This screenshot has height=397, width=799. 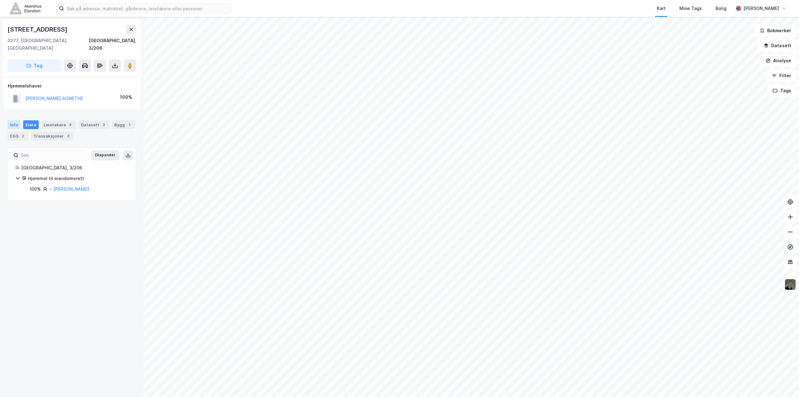 What do you see at coordinates (72, 86) in the screenshot?
I see `div: Hjemmelshaver` at bounding box center [72, 86].